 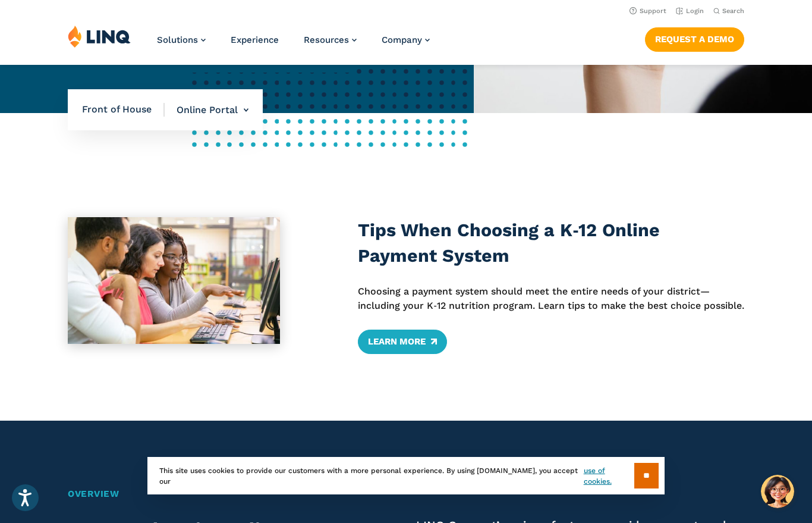 I want to click on h3: Tips When Choosing a K‑12 Online Payment System, so click(x=551, y=243).